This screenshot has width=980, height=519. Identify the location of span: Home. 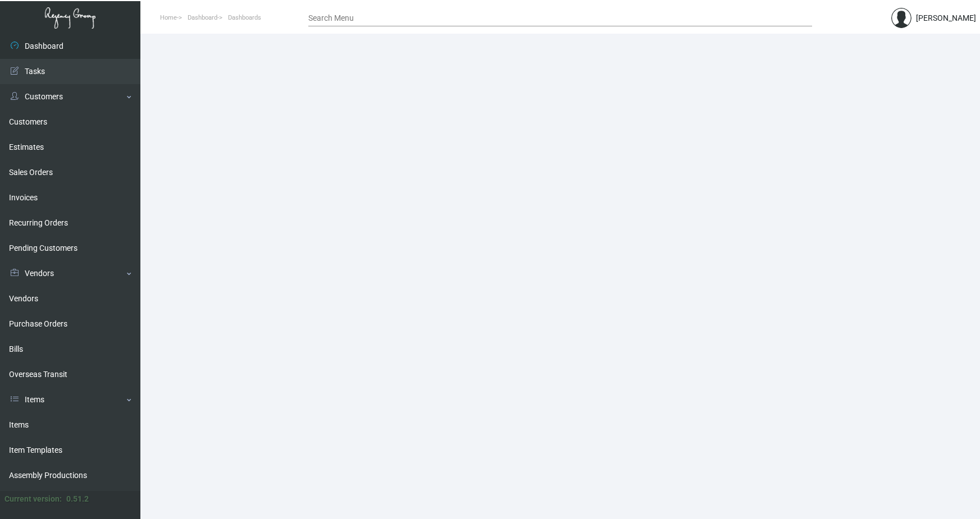
(169, 17).